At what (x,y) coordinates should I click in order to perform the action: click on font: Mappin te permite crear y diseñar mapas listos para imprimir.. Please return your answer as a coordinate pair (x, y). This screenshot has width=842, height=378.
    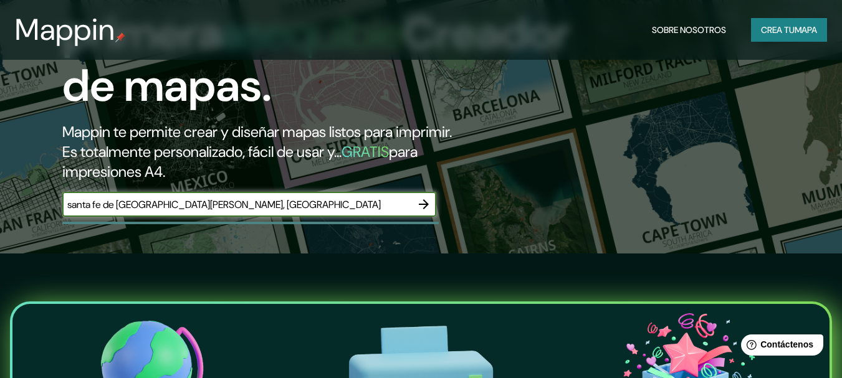
    Looking at the image, I should click on (257, 131).